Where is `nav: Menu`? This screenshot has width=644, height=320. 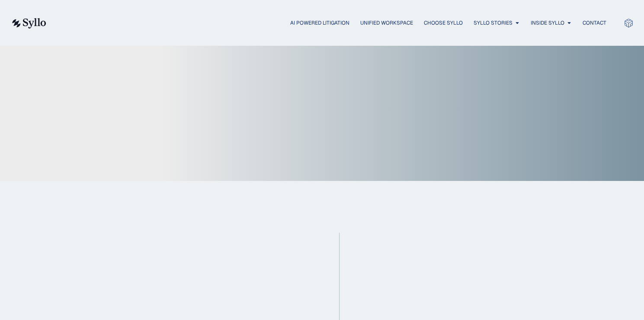
nav: Menu is located at coordinates (335, 23).